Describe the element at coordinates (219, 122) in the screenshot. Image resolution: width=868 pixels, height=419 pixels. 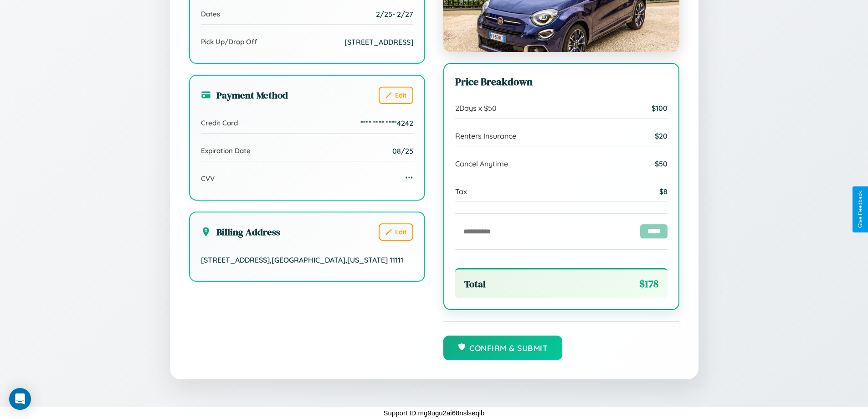
I see `span: Credit Card` at that location.